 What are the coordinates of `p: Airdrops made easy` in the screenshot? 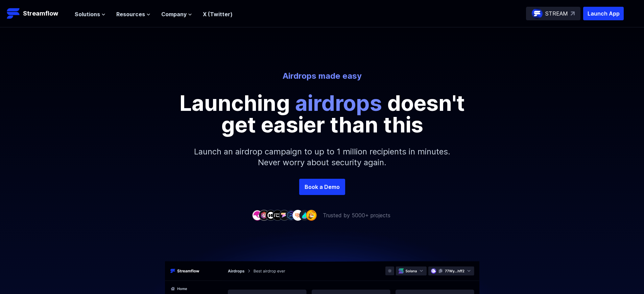 It's located at (322, 76).